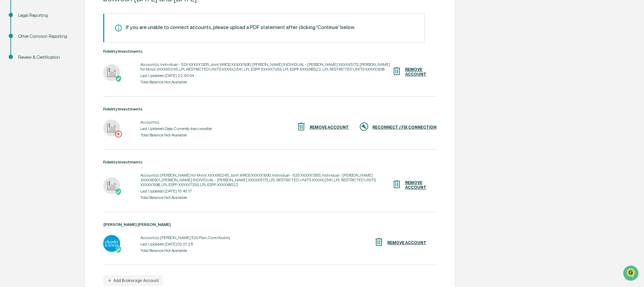 The image size is (644, 287). What do you see at coordinates (133, 281) in the screenshot?
I see `button: Add Brokerage Account` at bounding box center [133, 281].